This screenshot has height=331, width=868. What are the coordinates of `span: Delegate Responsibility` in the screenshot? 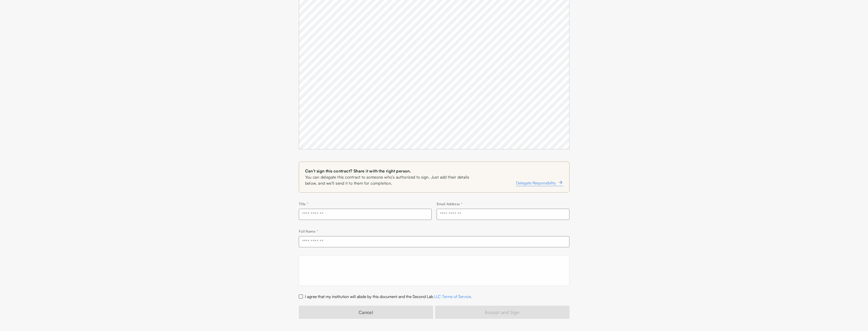 It's located at (536, 183).